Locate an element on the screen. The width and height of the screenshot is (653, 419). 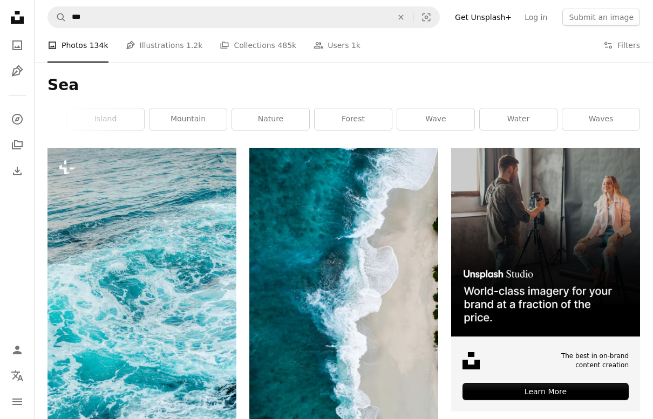
button: Clear is located at coordinates (401, 17).